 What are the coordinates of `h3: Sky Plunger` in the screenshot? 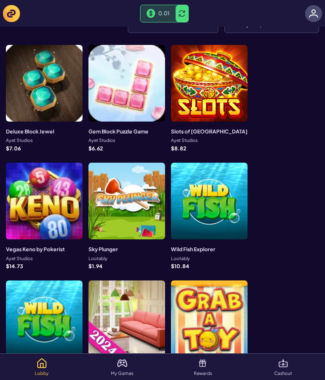 It's located at (103, 249).